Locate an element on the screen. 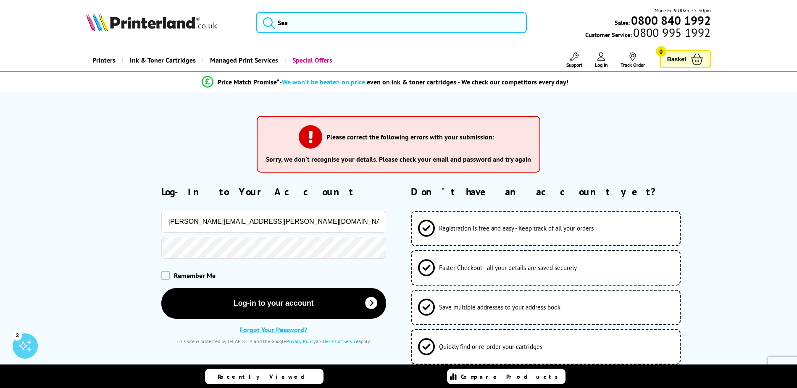 The image size is (797, 388). div: 3 is located at coordinates (17, 335).